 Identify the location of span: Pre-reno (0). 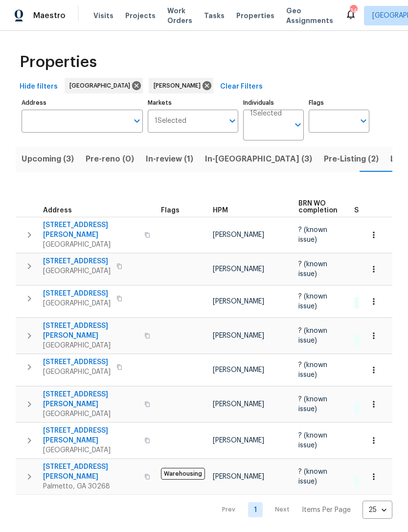
(109, 159).